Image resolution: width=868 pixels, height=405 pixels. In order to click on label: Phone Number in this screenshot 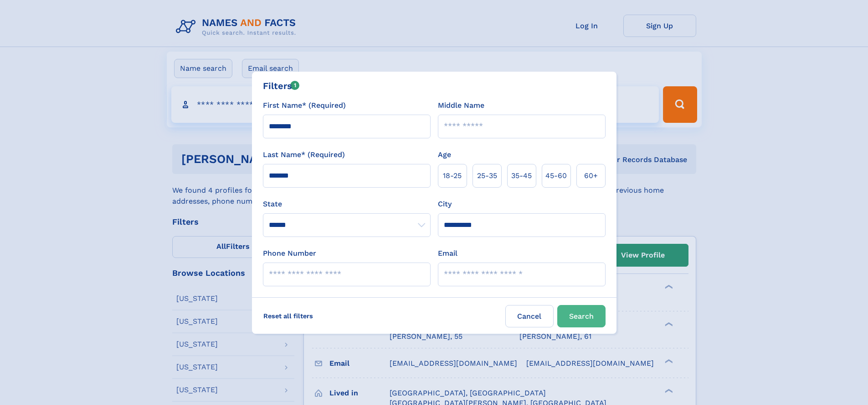, I will do `click(289, 253)`.